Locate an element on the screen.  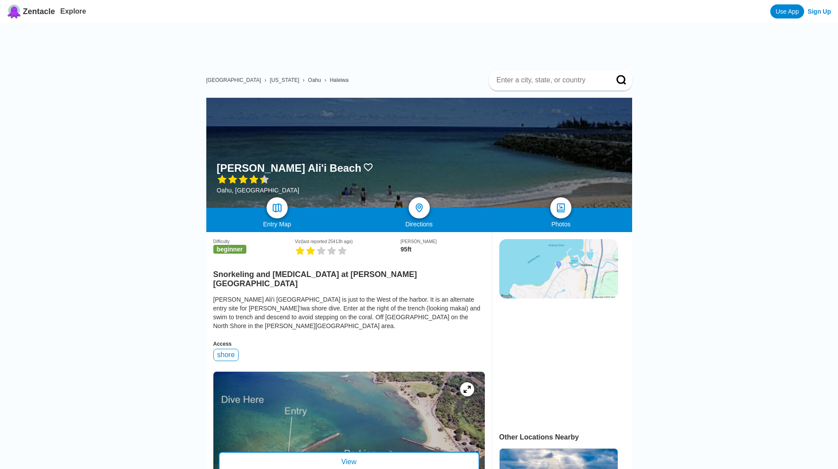
a: Sign Up is located at coordinates (819, 11).